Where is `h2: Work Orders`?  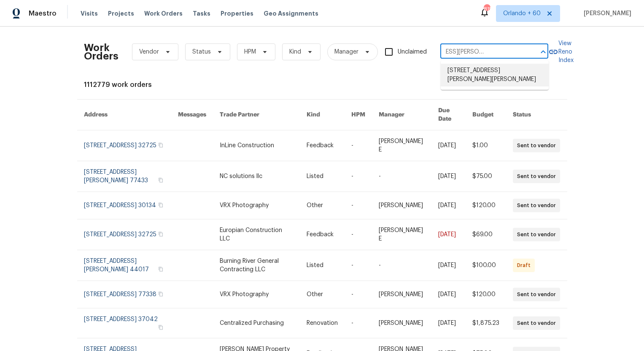
h2: Work Orders is located at coordinates (101, 52).